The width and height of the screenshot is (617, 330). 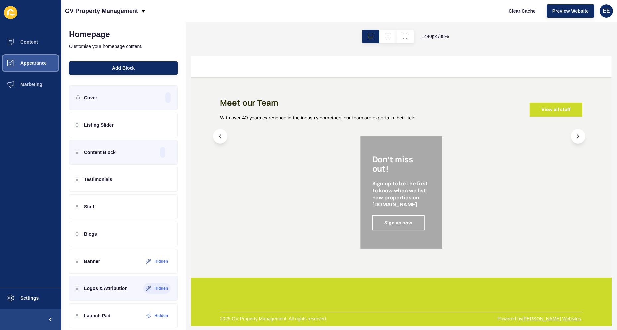 I want to click on button: Add Block, so click(x=123, y=68).